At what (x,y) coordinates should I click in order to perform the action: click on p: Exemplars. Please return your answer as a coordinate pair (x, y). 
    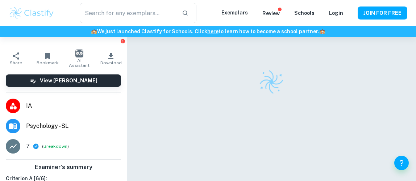
    Looking at the image, I should click on (234, 13).